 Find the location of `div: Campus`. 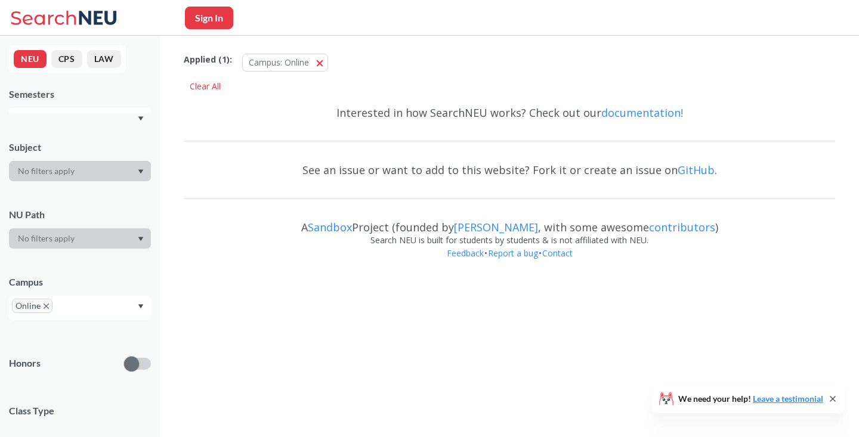

div: Campus is located at coordinates (80, 282).